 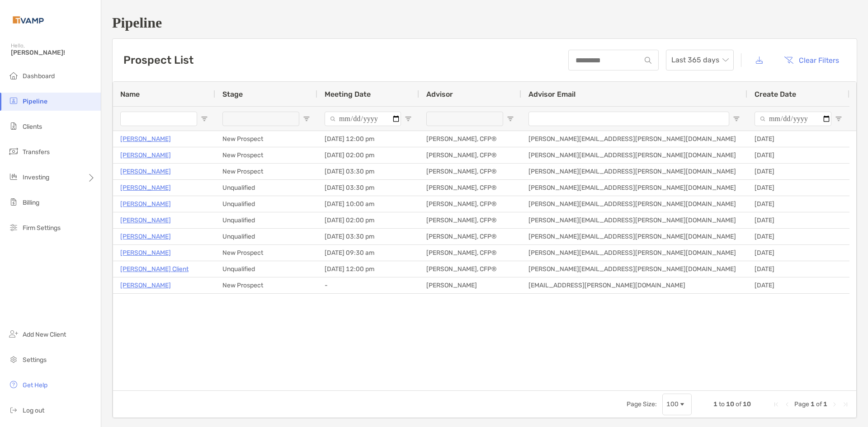 What do you see at coordinates (834, 405) in the screenshot?
I see `div: Next Page` at bounding box center [834, 405].